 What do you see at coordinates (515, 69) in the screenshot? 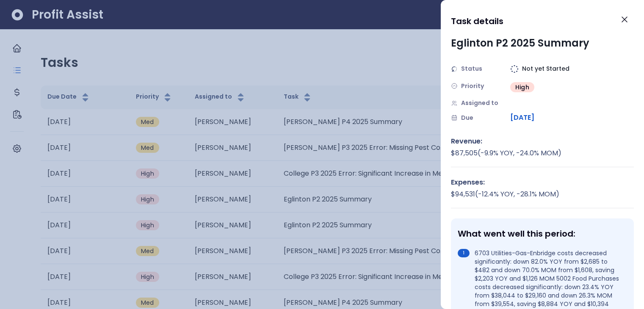
I see `img: Not yet Started` at bounding box center [515, 69].